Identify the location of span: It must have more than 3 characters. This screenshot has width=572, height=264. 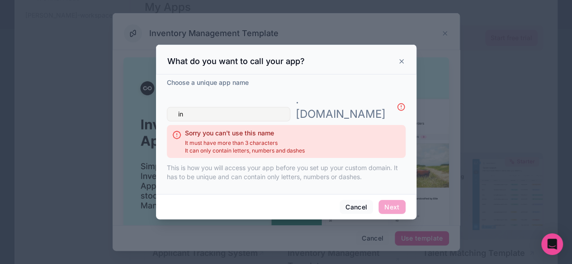
(244, 143).